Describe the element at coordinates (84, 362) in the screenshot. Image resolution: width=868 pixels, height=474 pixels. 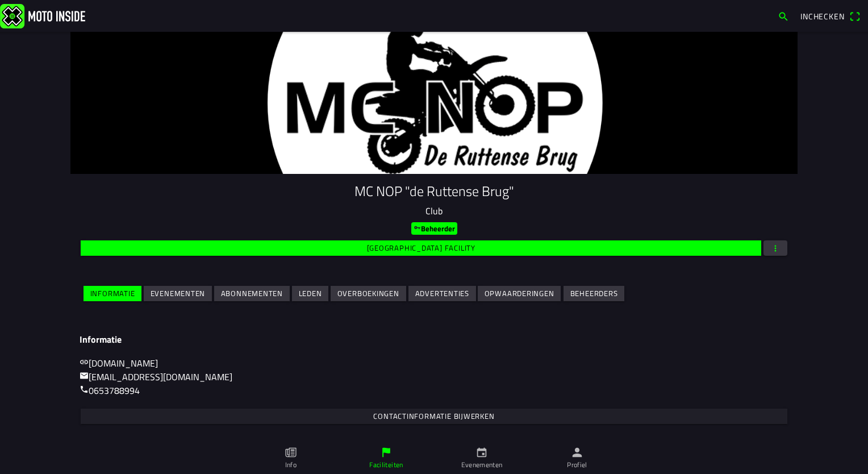
I see `ion-icon: link` at that location.